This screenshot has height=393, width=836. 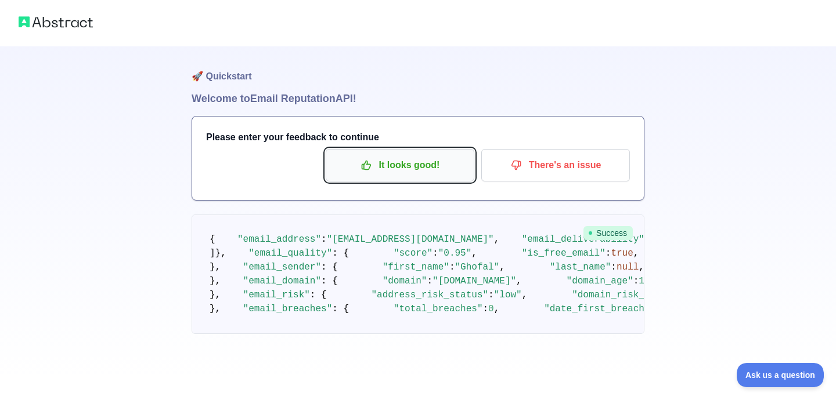 What do you see at coordinates (608, 233) in the screenshot?
I see `span: Success` at bounding box center [608, 233].